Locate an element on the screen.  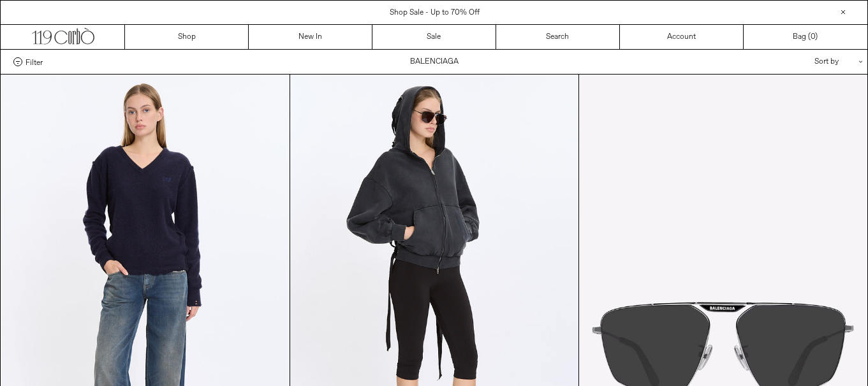
a: Sale is located at coordinates (434, 37).